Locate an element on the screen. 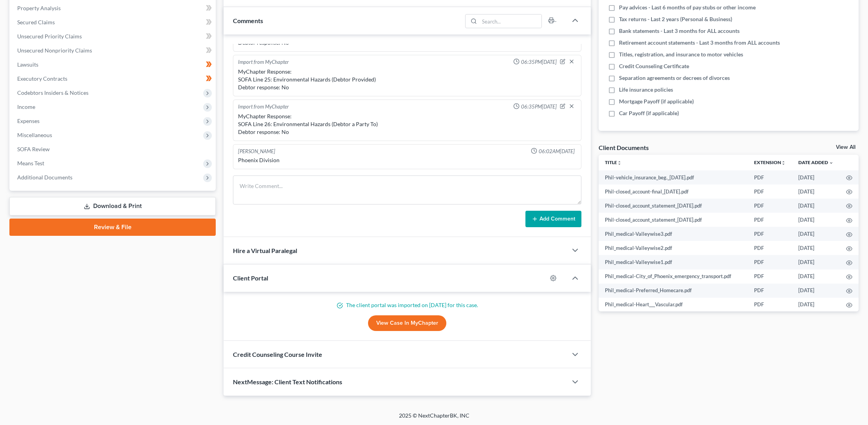 The image size is (868, 425). button: Add Comment is located at coordinates (554, 219).